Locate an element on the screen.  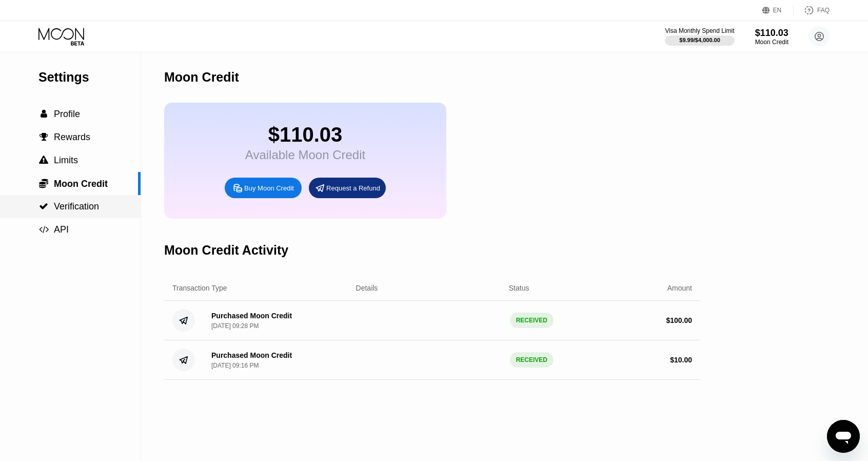
span: Limits is located at coordinates (65, 160).